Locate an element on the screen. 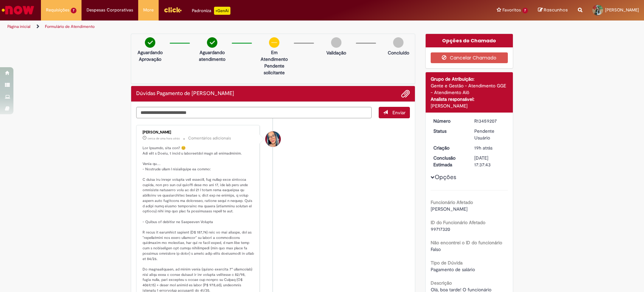  span: Pagamento de salário is located at coordinates (453, 269).